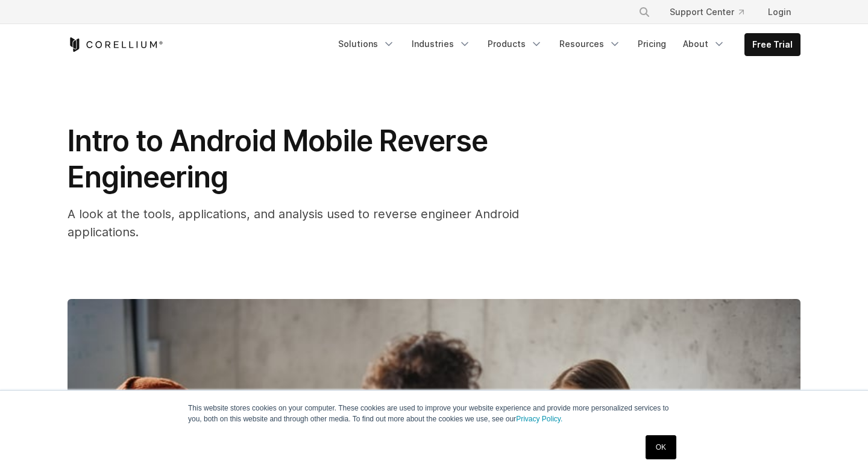 This screenshot has width=868, height=475. What do you see at coordinates (644, 12) in the screenshot?
I see `button: Search` at bounding box center [644, 12].